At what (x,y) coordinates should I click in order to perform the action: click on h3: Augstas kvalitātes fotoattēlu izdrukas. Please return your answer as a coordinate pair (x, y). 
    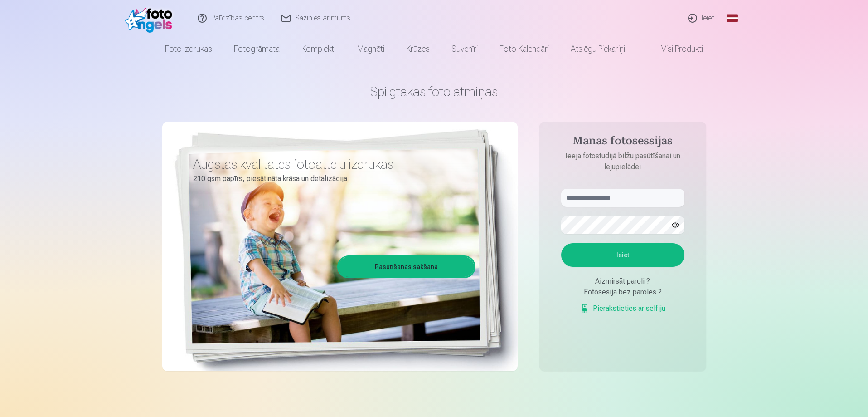
    Looking at the image, I should click on (331, 164).